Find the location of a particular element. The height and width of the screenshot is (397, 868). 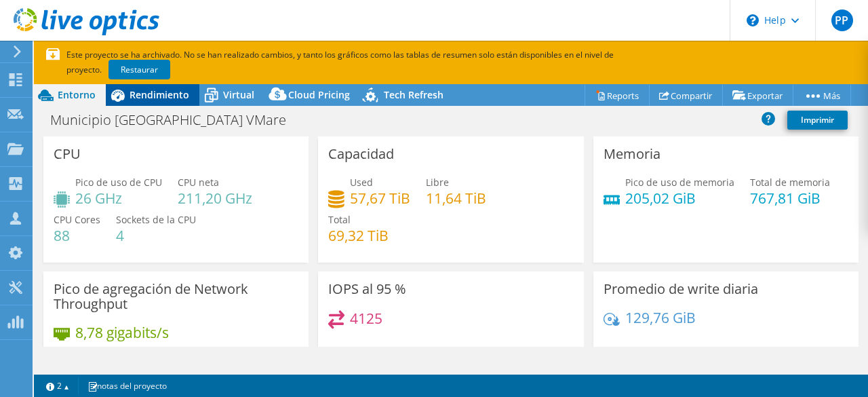

a: Compartir is located at coordinates (685, 95).